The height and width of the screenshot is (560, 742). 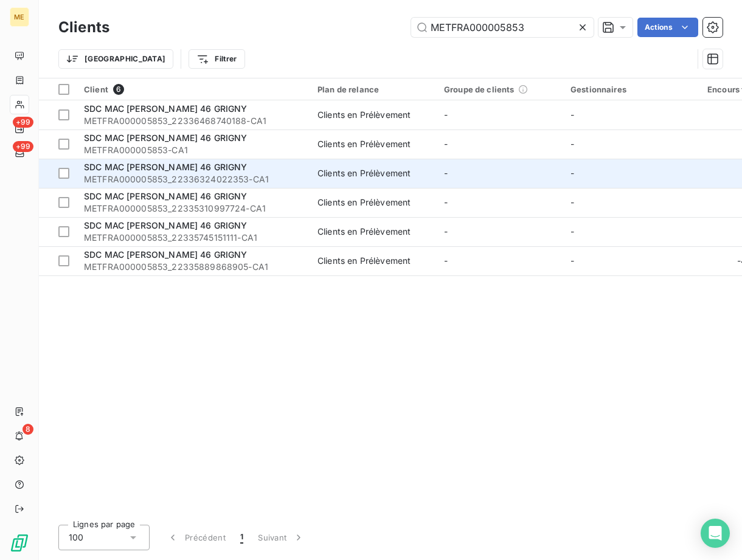 What do you see at coordinates (479, 89) in the screenshot?
I see `span: Groupe de clients` at bounding box center [479, 89].